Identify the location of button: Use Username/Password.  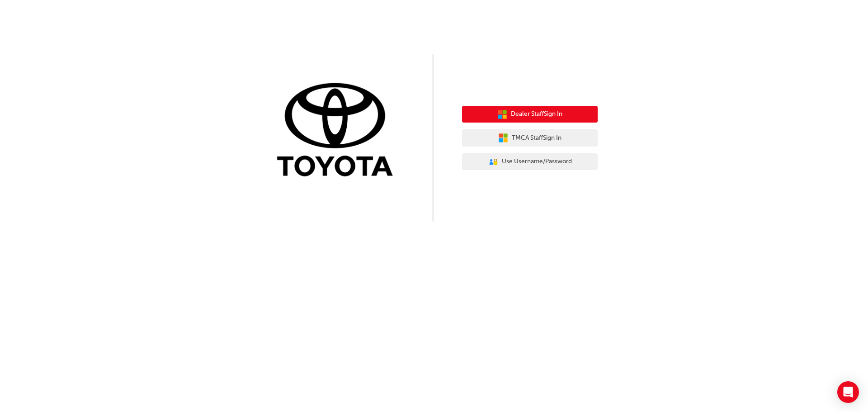
(530, 161).